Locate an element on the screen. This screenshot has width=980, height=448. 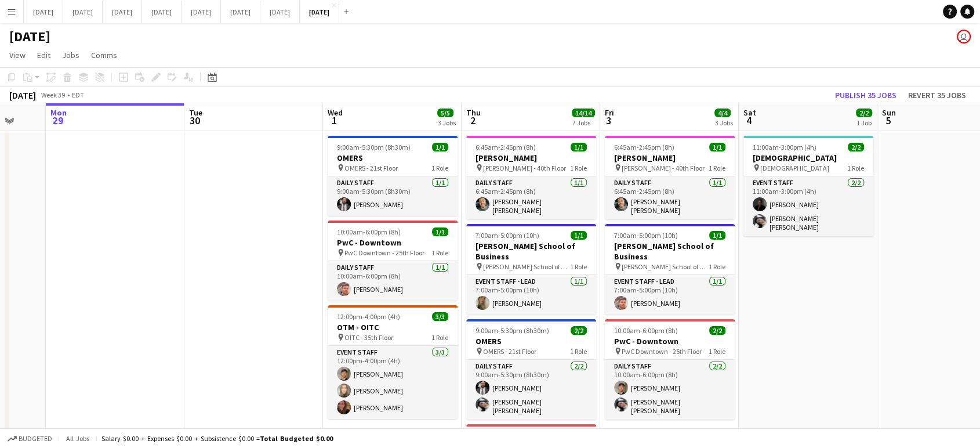
span: Budgeted is located at coordinates (35, 438).